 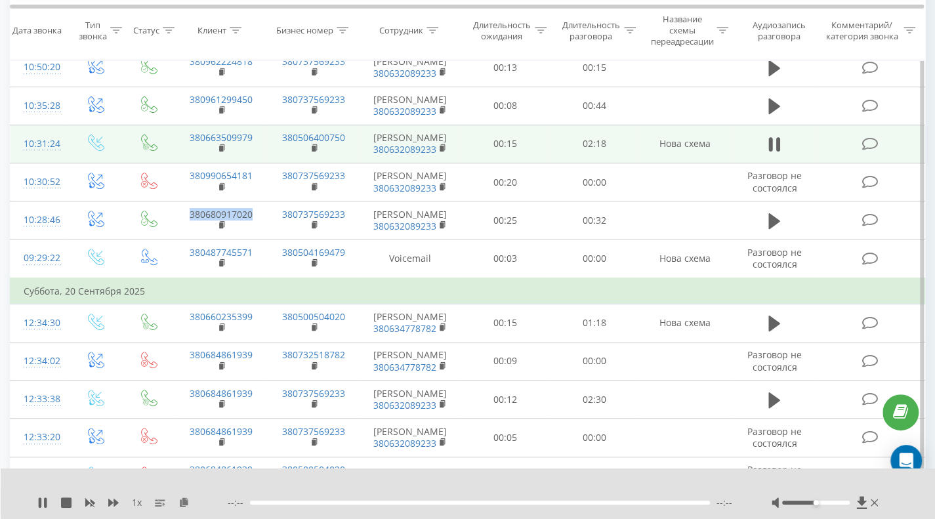 I want to click on a: 380732518782, so click(x=314, y=354).